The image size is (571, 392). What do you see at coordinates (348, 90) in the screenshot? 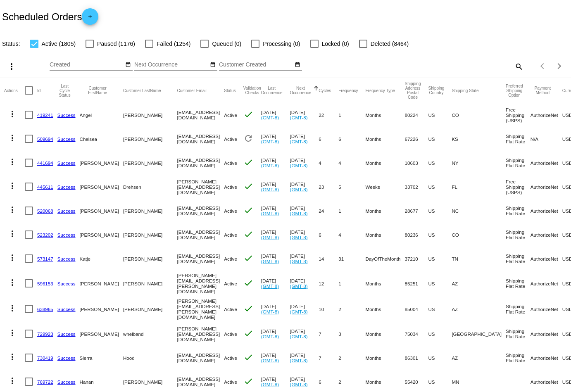
I see `button: Change sorting for Frequency` at bounding box center [348, 90].